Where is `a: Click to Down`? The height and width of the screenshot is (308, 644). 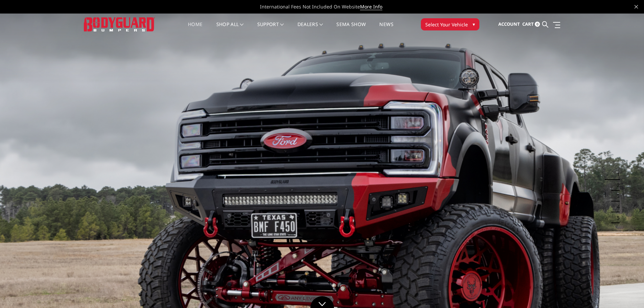
a: Click to Down is located at coordinates (322, 302).